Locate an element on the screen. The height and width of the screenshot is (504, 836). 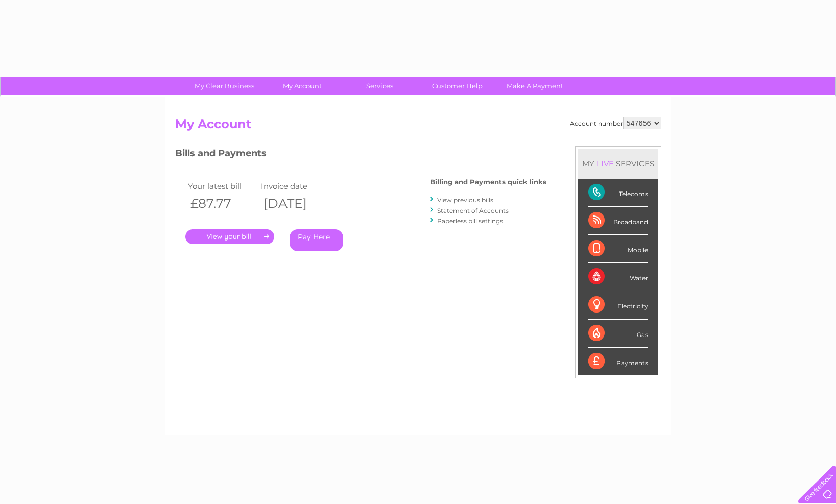
td: Invoice date is located at coordinates (295, 186).